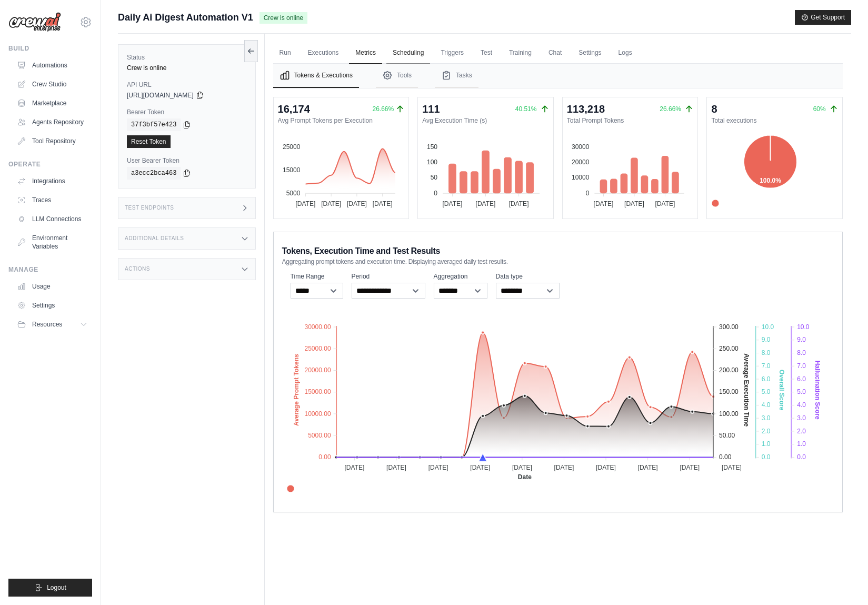  I want to click on tspan: 10.0, so click(768, 327).